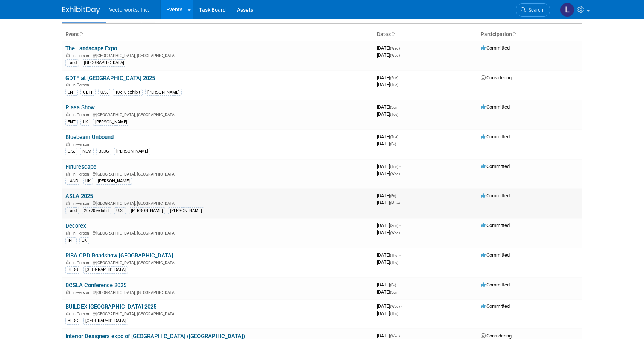 This screenshot has height=339, width=644. I want to click on a: Plasa Show, so click(80, 108).